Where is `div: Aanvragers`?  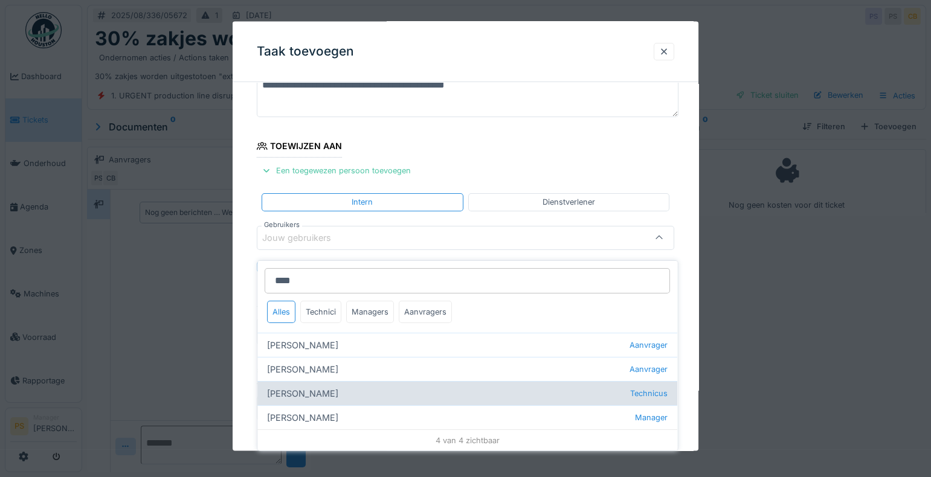 div: Aanvragers is located at coordinates (425, 312).